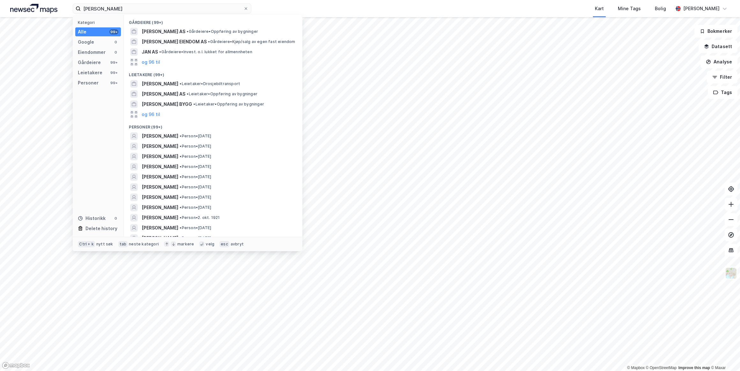 The height and width of the screenshot is (371, 740). I want to click on div: Gårdeiere (99+), so click(213, 21).